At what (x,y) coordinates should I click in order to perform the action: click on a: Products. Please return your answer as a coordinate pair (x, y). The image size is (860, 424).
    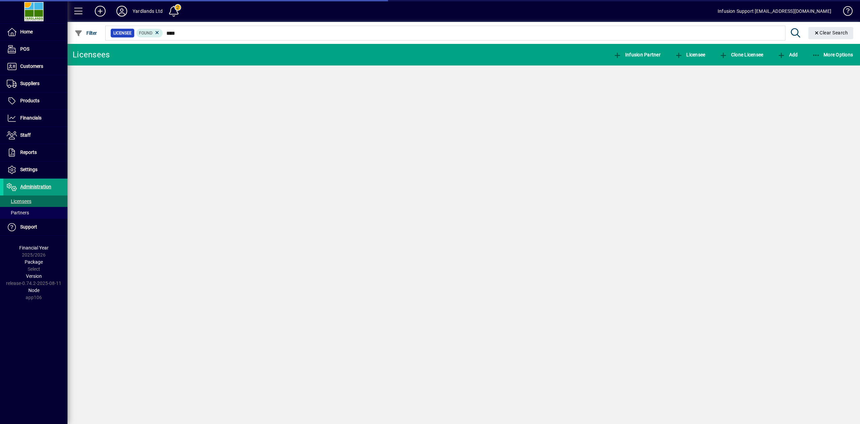
    Looking at the image, I should click on (35, 101).